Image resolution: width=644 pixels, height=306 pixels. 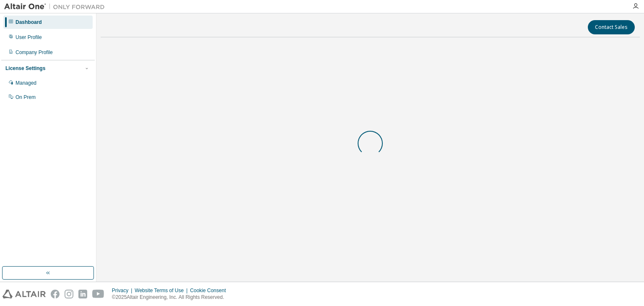 I want to click on div: Cookie Consent, so click(x=210, y=291).